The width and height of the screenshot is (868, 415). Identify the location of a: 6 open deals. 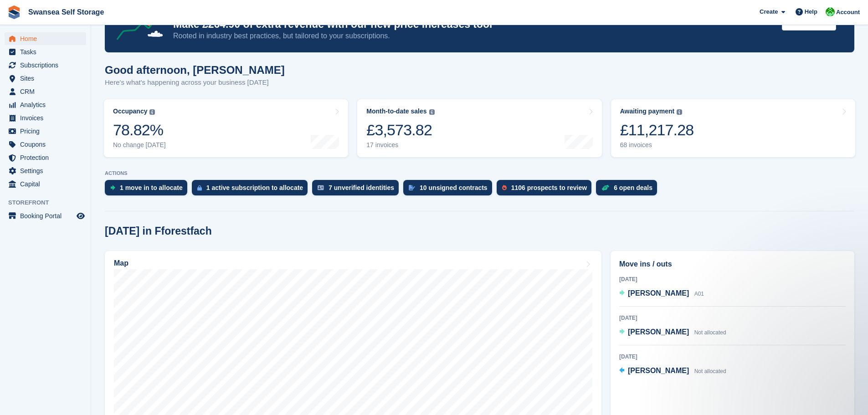
(629, 190).